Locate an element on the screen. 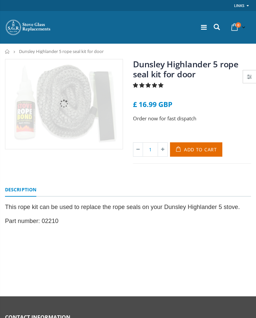 The width and height of the screenshot is (256, 318). span: Add to Cart is located at coordinates (200, 149).